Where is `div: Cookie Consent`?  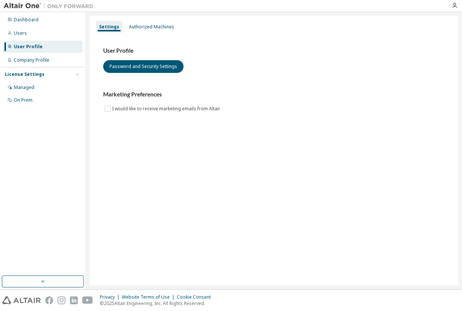
div: Cookie Consent is located at coordinates (196, 297).